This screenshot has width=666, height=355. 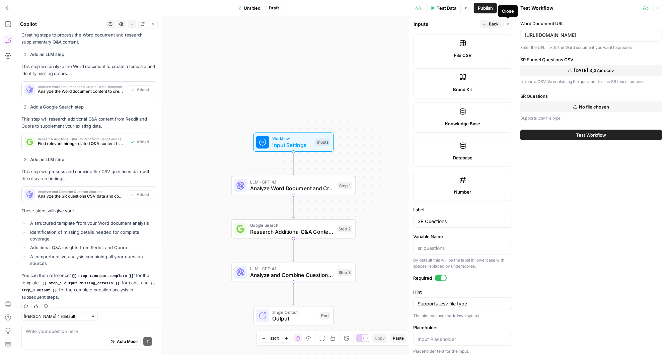 I want to click on code: {{ step_1.output.template }}, so click(x=102, y=276).